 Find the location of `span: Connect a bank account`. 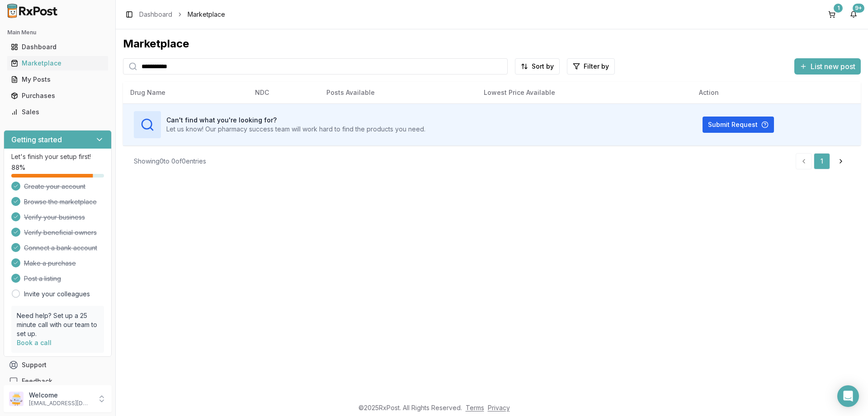

span: Connect a bank account is located at coordinates (60, 248).